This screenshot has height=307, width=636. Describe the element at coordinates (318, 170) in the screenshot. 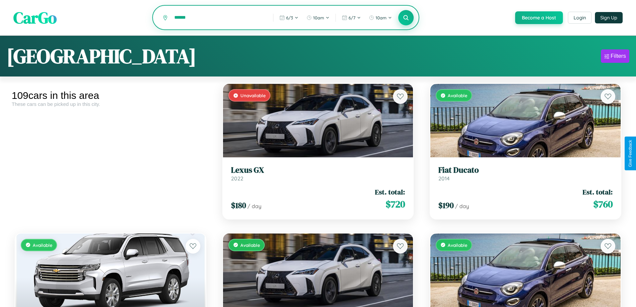

I see `h3: Lexus GX` at that location.